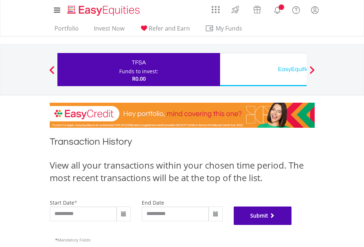 The width and height of the screenshot is (364, 247). What do you see at coordinates (139, 78) in the screenshot?
I see `span: R0.00` at bounding box center [139, 78].